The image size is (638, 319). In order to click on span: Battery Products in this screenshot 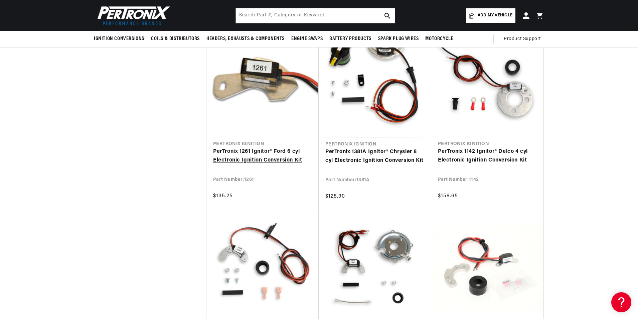, I will do `click(350, 39)`.